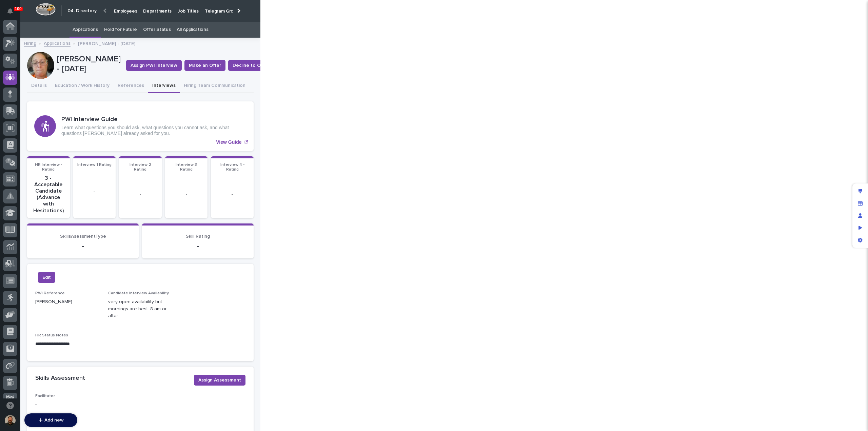 This screenshot has width=868, height=431. Describe the element at coordinates (220, 380) in the screenshot. I see `span: Assign Assessment` at that location.